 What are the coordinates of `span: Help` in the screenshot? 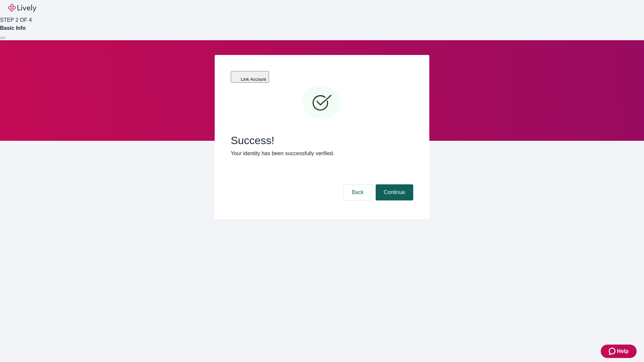 It's located at (623, 352).